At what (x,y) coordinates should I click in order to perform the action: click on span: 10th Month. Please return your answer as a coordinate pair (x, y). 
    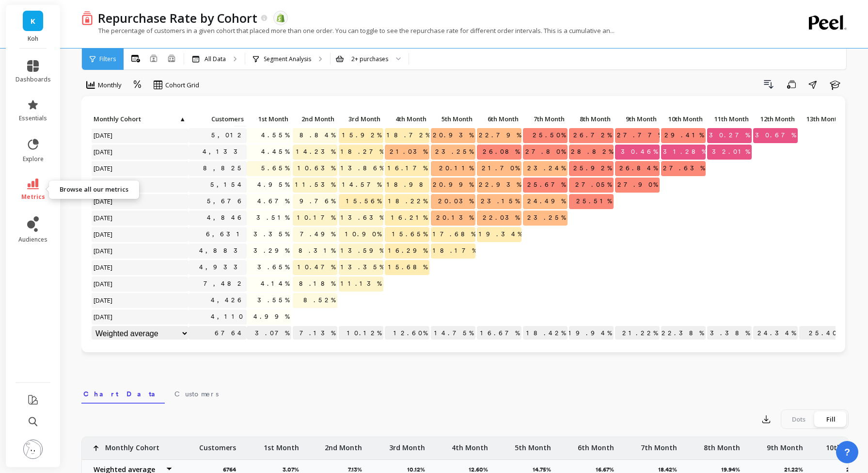
    Looking at the image, I should click on (683, 118).